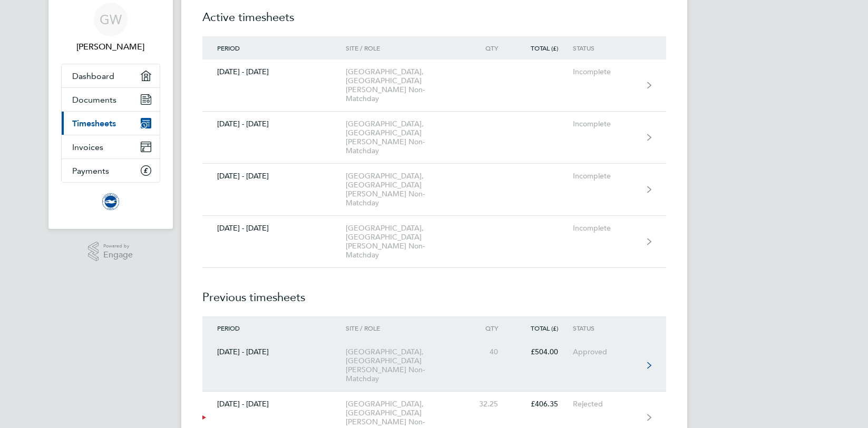 The width and height of the screenshot is (868, 428). I want to click on a: Go to home page, so click(111, 202).